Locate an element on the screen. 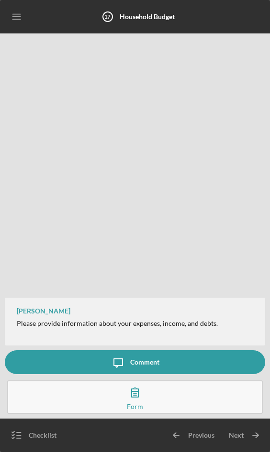 This screenshot has width=270, height=452. div: Checklist is located at coordinates (43, 436).